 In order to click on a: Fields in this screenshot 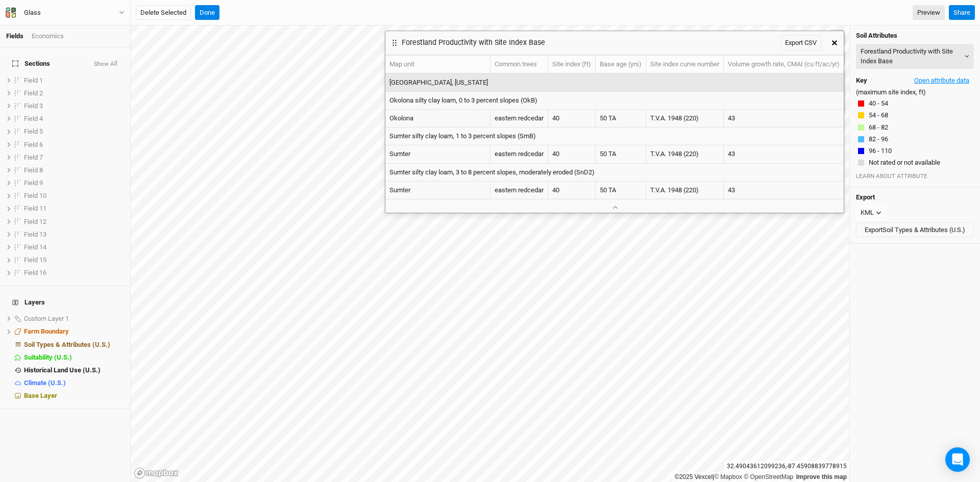, I will do `click(15, 36)`.